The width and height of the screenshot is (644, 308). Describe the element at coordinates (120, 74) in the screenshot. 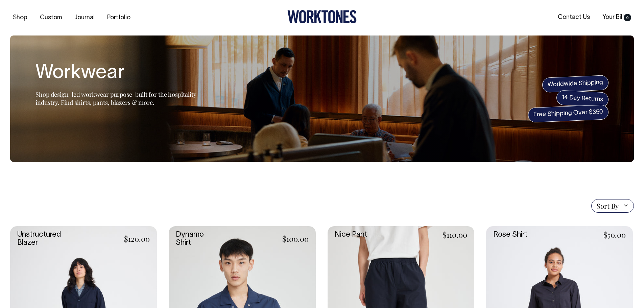

I see `h1: Workwear` at that location.